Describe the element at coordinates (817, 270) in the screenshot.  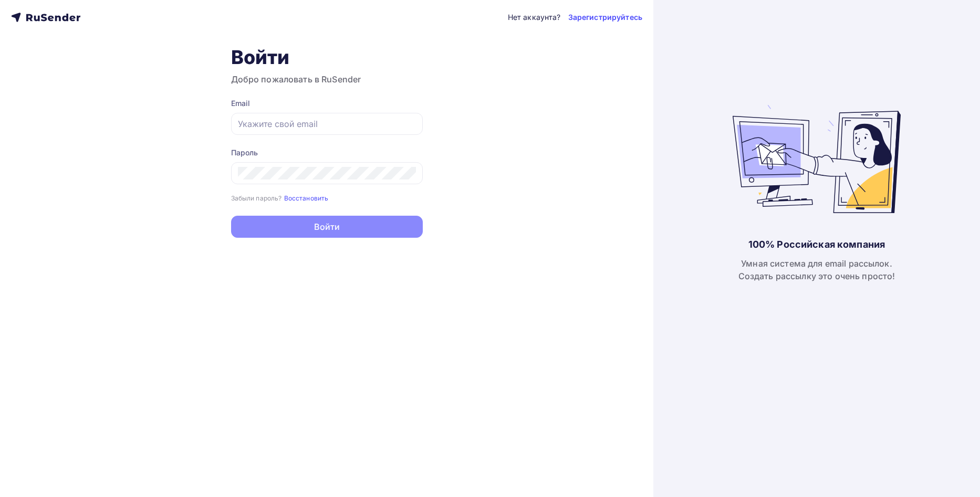
I see `div: Умная система для email рассылок. Создать рассылку это очень просто!` at that location.